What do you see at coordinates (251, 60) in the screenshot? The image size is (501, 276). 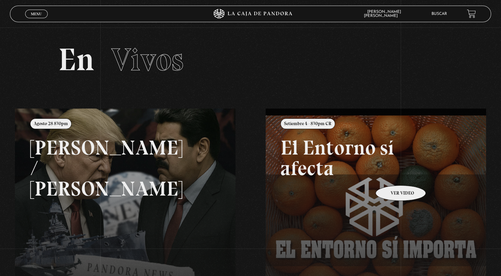 I see `h2: En` at bounding box center [251, 60].